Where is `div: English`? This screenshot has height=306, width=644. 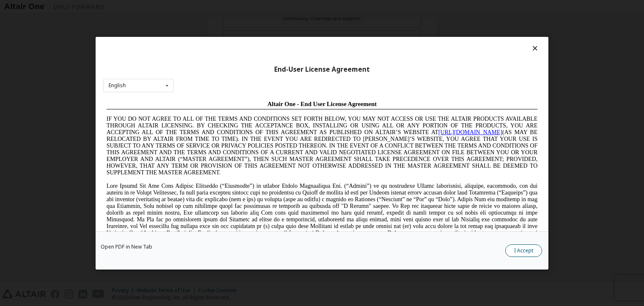
div: English is located at coordinates (117, 86).